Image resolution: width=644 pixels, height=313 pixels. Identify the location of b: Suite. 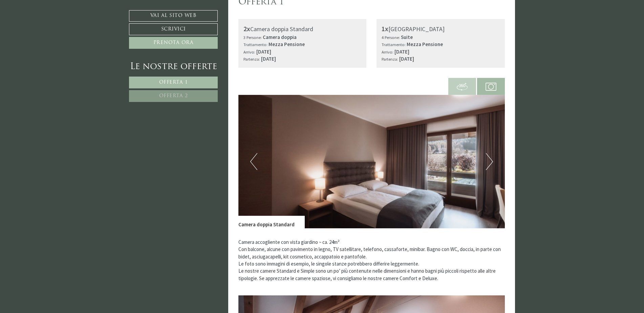
(407, 37).